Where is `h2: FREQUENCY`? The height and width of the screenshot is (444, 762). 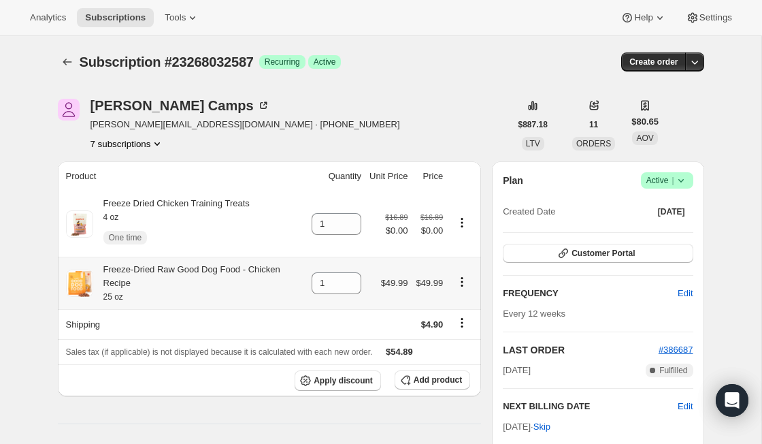 h2: FREQUENCY is located at coordinates (590, 293).